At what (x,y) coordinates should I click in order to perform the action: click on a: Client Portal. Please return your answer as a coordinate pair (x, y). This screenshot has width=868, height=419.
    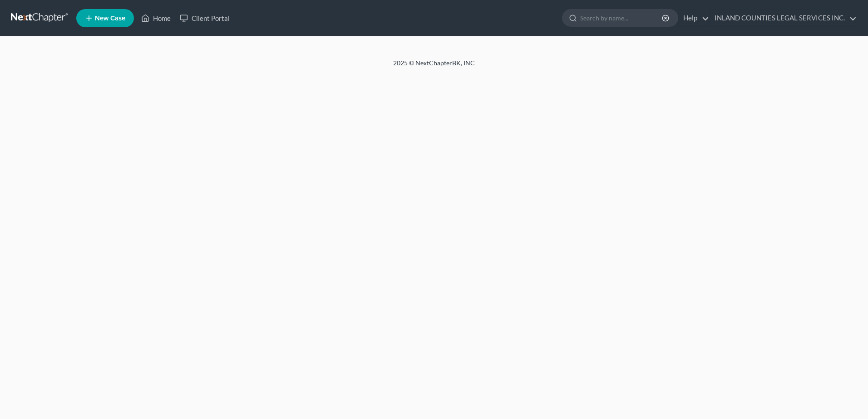
    Looking at the image, I should click on (205, 18).